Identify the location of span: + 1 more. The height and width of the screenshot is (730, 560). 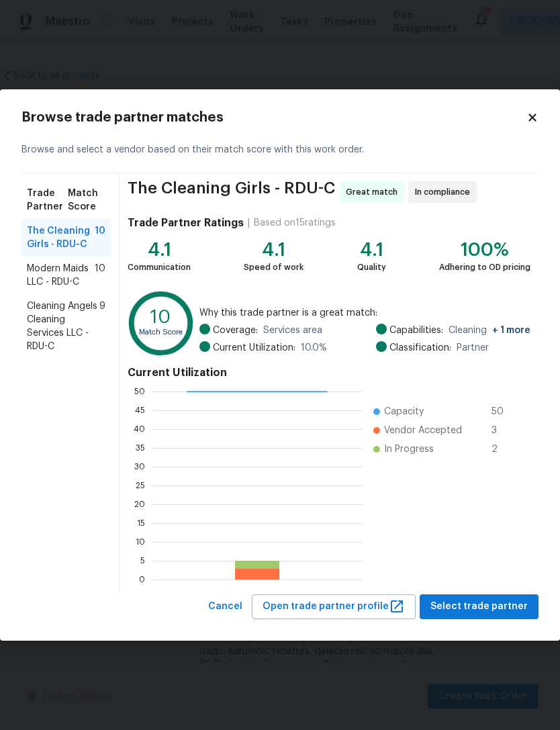
(511, 331).